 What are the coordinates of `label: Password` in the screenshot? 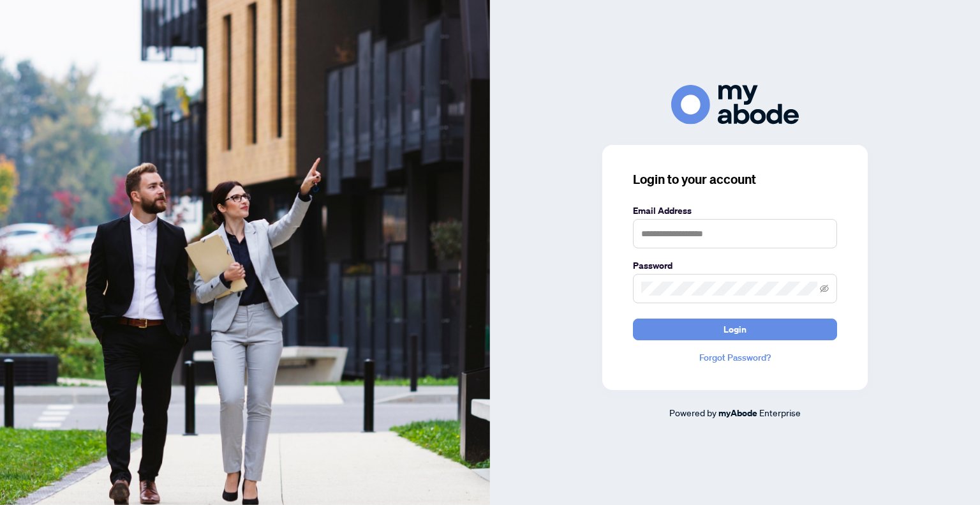 It's located at (735, 265).